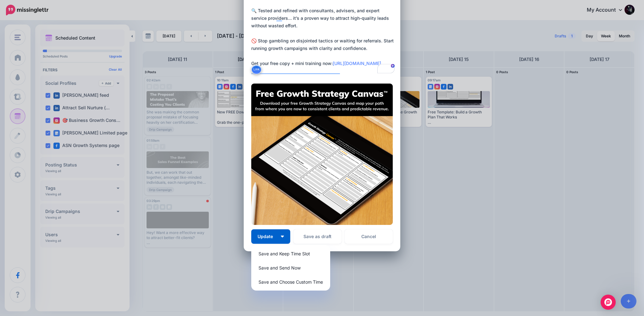 Image resolution: width=644 pixels, height=316 pixels. Describe the element at coordinates (322, 154) in the screenshot. I see `img: 9E090UDCF9OBI16613H90E1T1FOFOCHU.png` at that location.